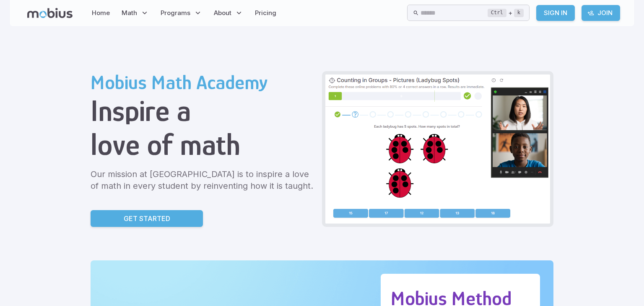 The height and width of the screenshot is (306, 644). I want to click on a: Pricing, so click(266, 13).